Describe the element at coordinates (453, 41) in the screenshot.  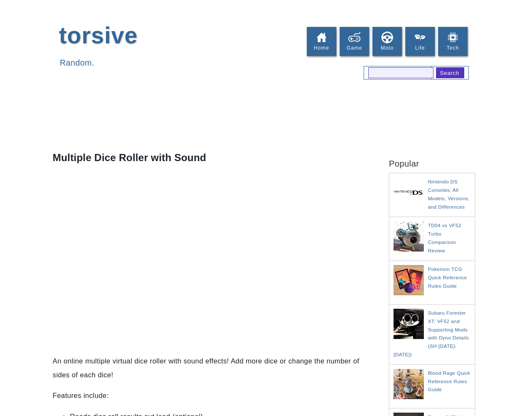
I see `a: Tech` at that location.